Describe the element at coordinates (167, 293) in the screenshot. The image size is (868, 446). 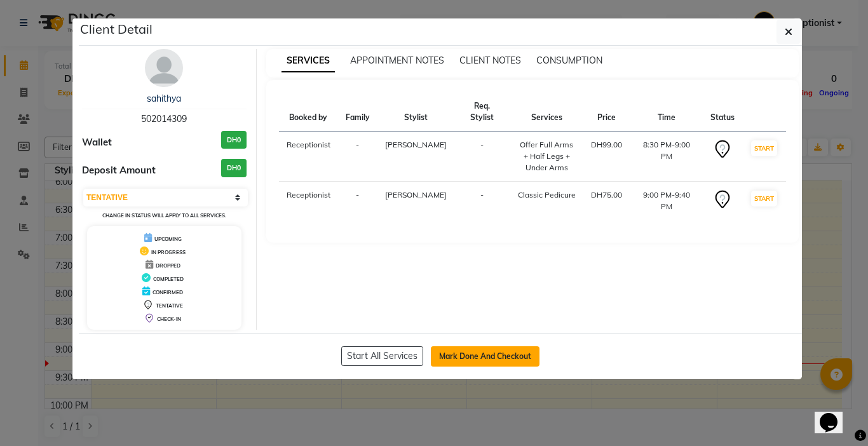
I see `span: CONFIRMED` at that location.